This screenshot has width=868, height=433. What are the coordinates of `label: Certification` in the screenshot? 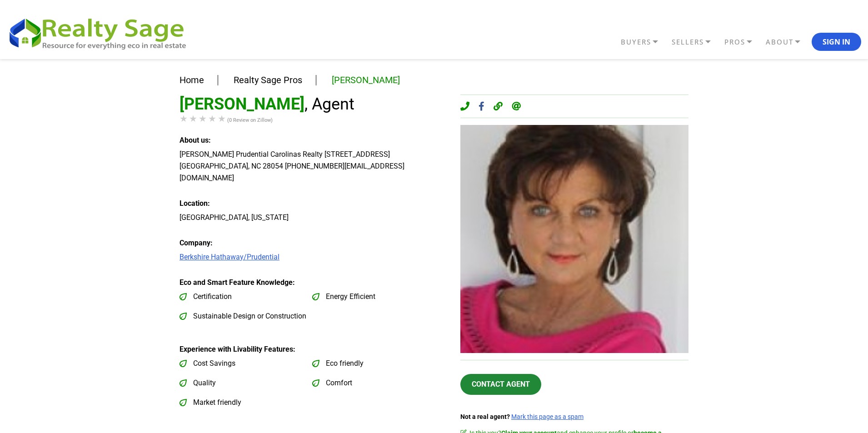 It's located at (244, 296).